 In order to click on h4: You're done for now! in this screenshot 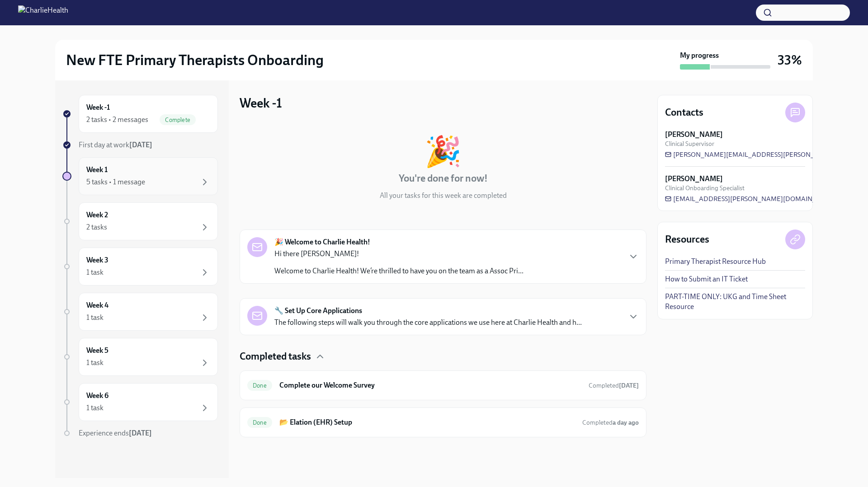, I will do `click(443, 178)`.